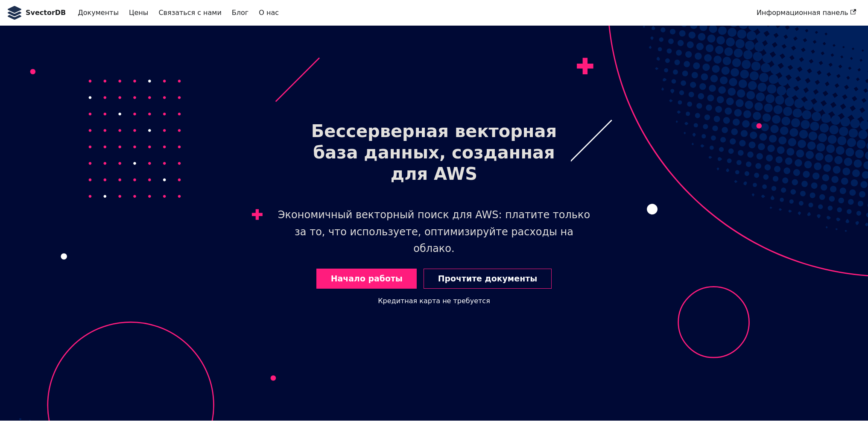  Describe the element at coordinates (190, 13) in the screenshot. I see `a: Связаться с нами` at that location.